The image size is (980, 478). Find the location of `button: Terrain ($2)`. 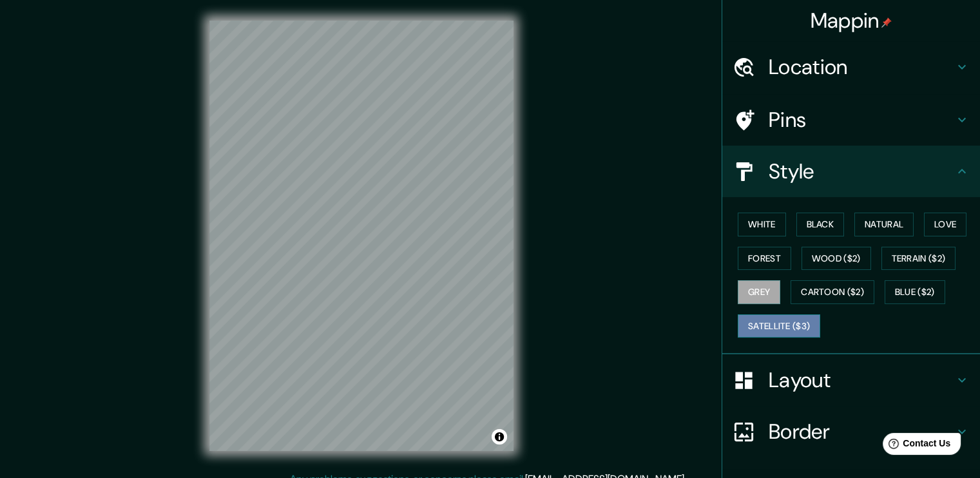

button: Terrain ($2) is located at coordinates (919, 258).